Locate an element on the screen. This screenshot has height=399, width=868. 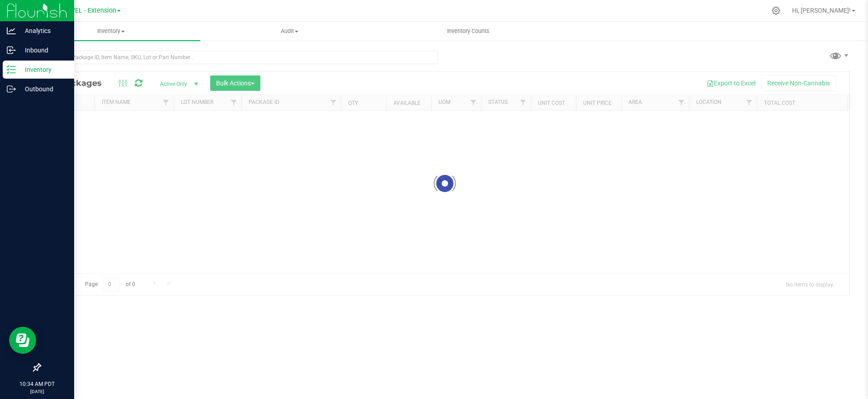
span: LEVEL - Extension is located at coordinates (90, 10).